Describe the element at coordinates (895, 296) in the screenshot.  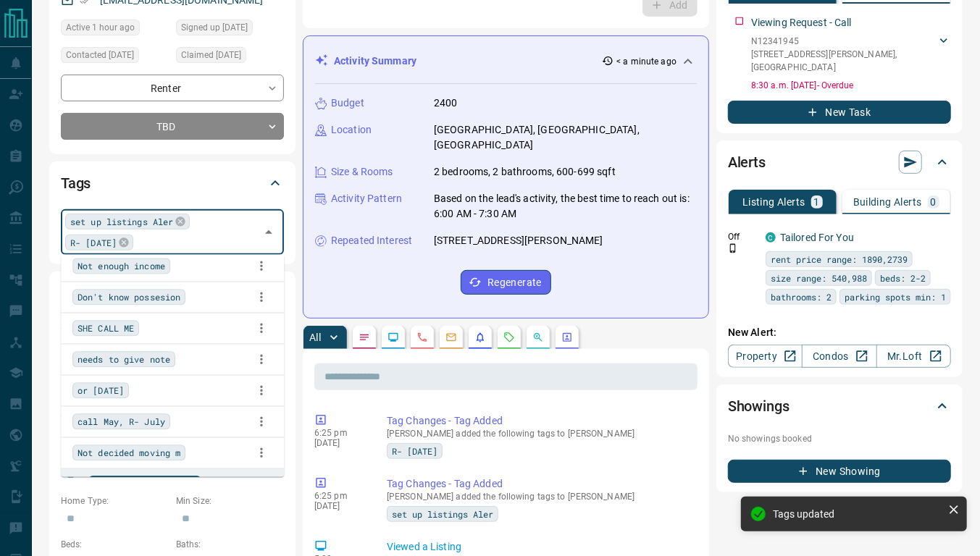
I see `span: parking spots min: 1` at that location.